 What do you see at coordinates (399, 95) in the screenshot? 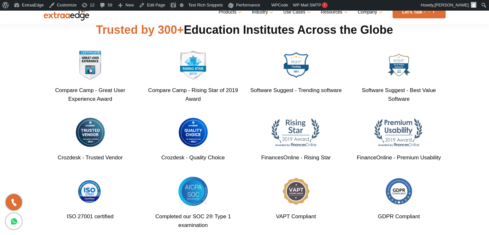
I see `p: Software Suggest - Best Value Software` at bounding box center [399, 95].